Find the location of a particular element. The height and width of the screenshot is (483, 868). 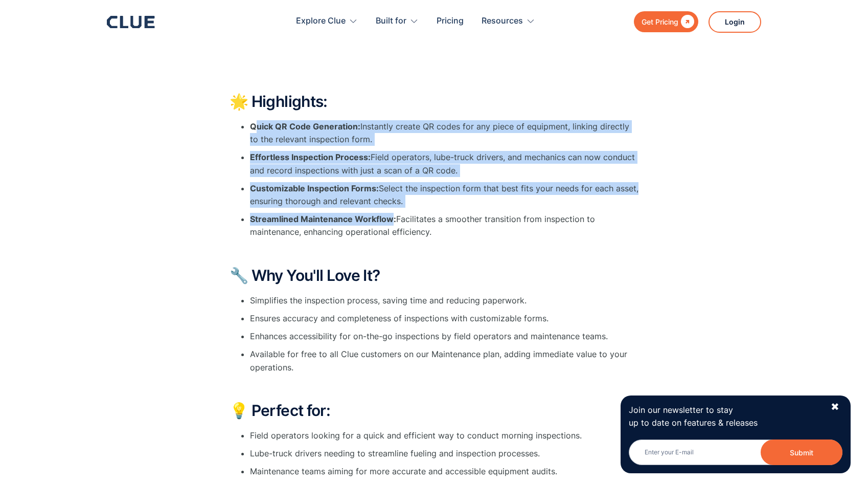

li: Enhances accessibility for on-the-go inspections by field operators and maintenance teams. is located at coordinates (444, 336).